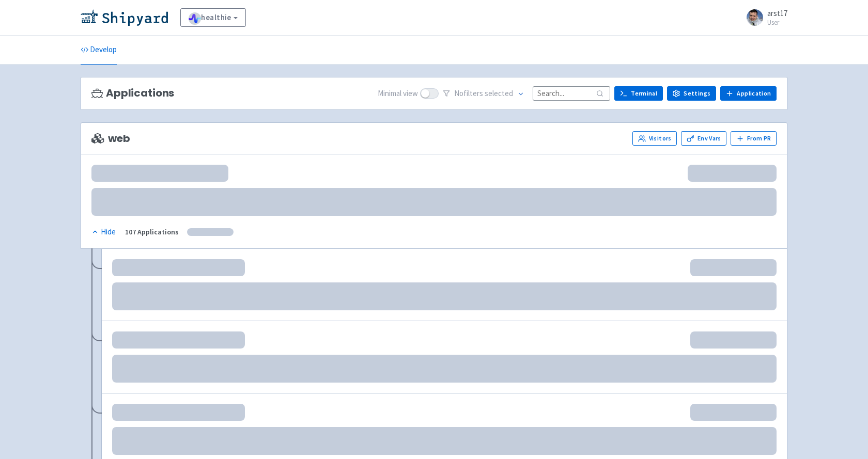 This screenshot has width=868, height=459. Describe the element at coordinates (638, 93) in the screenshot. I see `a: Terminal` at that location.